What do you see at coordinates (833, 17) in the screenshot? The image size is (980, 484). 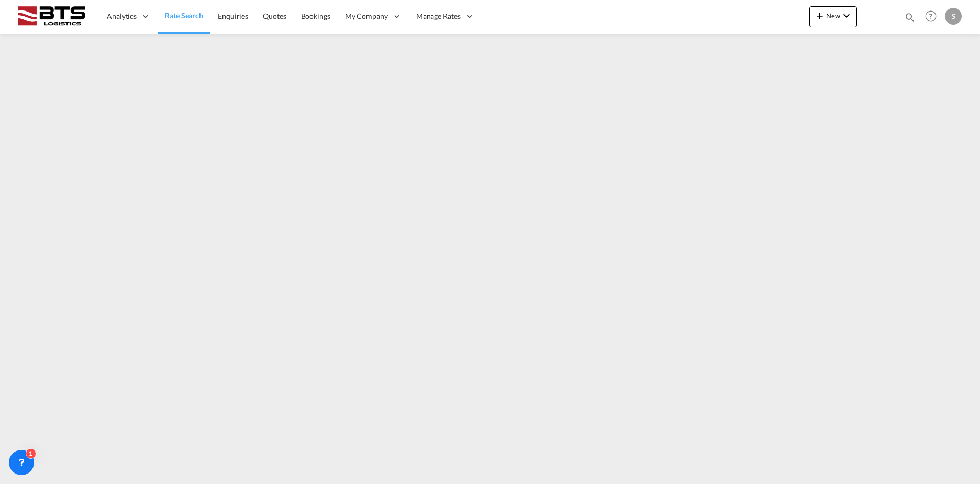 I see `button: icon-plus 400-fgNewicon-chevron-down` at bounding box center [833, 17].